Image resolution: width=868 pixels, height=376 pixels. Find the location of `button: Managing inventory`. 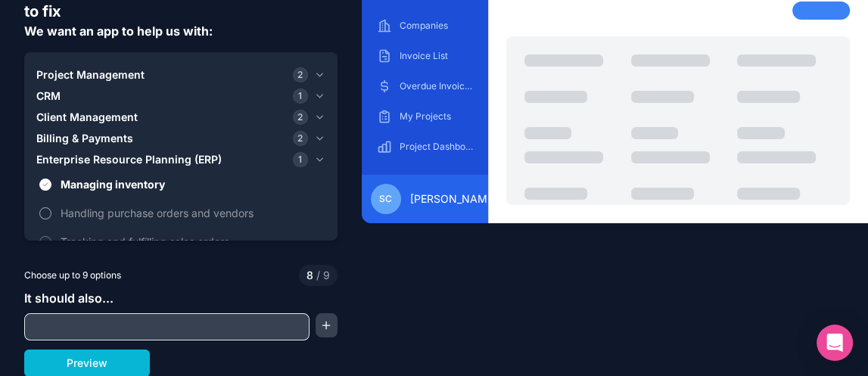

button: Managing inventory is located at coordinates (45, 185).